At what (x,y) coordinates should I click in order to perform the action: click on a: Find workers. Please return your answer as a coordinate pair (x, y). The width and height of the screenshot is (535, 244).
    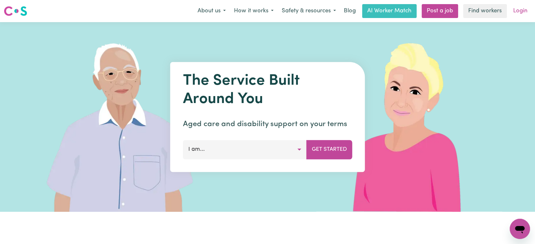
    Looking at the image, I should click on (485, 11).